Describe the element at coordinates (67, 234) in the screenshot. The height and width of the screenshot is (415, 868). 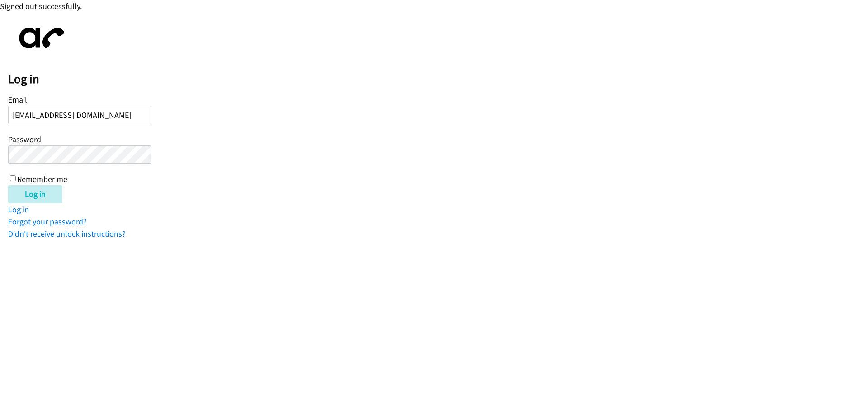
I see `a: Didn't receive unlock instructions?` at that location.